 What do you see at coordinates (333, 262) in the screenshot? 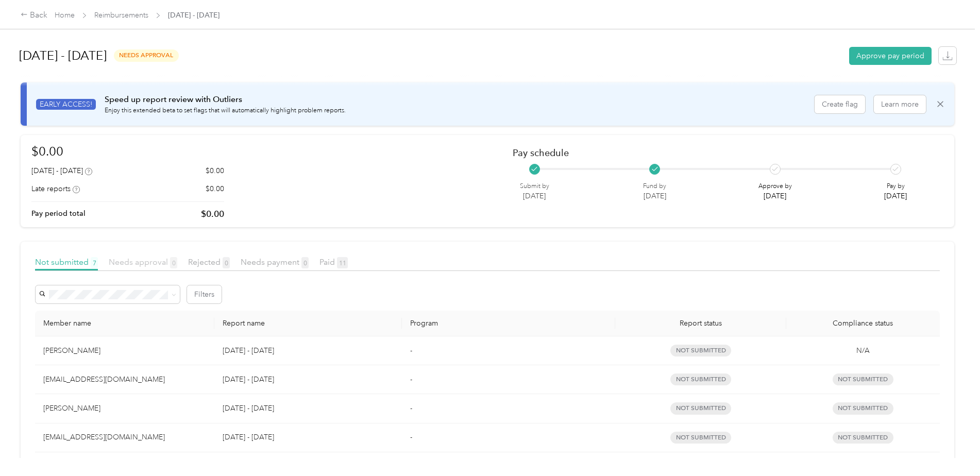
I see `span: Paid` at bounding box center [333, 262].